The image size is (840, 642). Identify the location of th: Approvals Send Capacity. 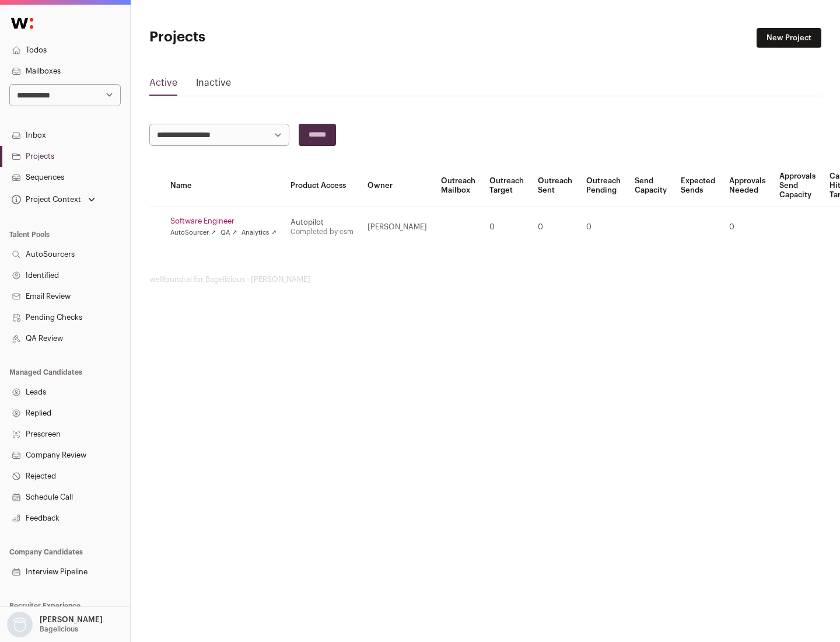
(798, 185).